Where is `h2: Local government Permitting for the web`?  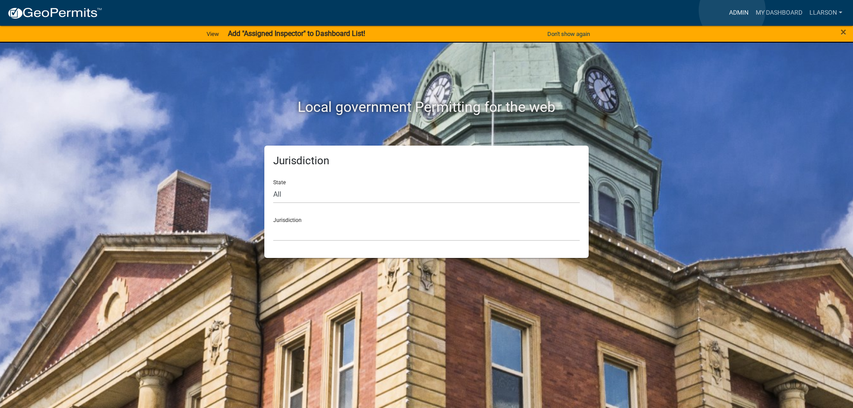 h2: Local government Permitting for the web is located at coordinates (427, 107).